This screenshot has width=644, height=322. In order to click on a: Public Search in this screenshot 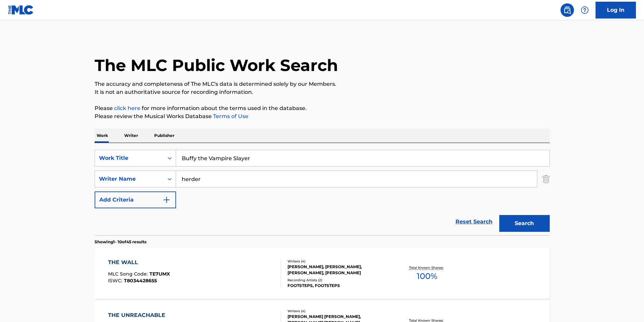, I will do `click(568, 10)`.